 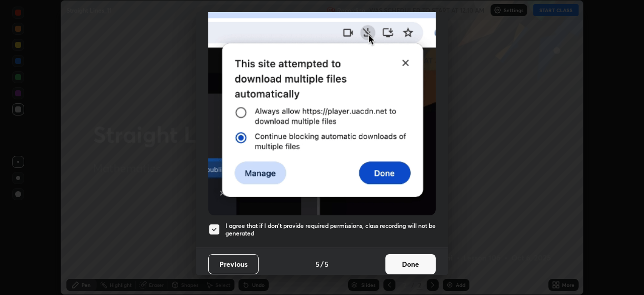 I want to click on h5: I agree that if I don't provide required permissions, class recording will not be generated, so click(x=331, y=229).